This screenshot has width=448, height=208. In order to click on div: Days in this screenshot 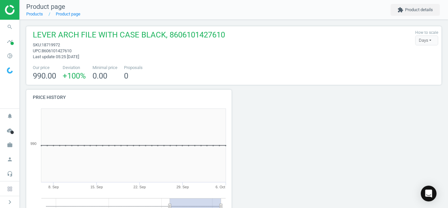, I will do `click(427, 40)`.